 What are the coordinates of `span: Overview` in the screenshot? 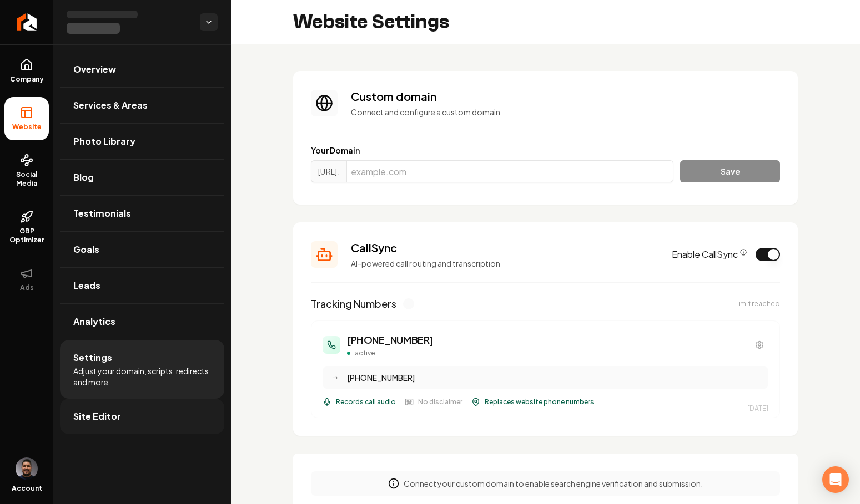 It's located at (95, 69).